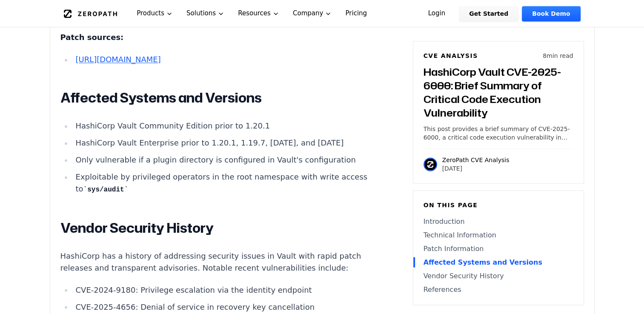 The height and width of the screenshot is (314, 644). Describe the element at coordinates (450, 56) in the screenshot. I see `h6: CVE Analysis` at that location.